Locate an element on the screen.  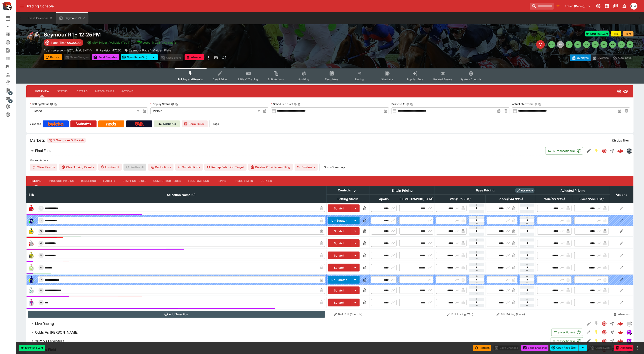
button: Start the Event is located at coordinates (32, 348).